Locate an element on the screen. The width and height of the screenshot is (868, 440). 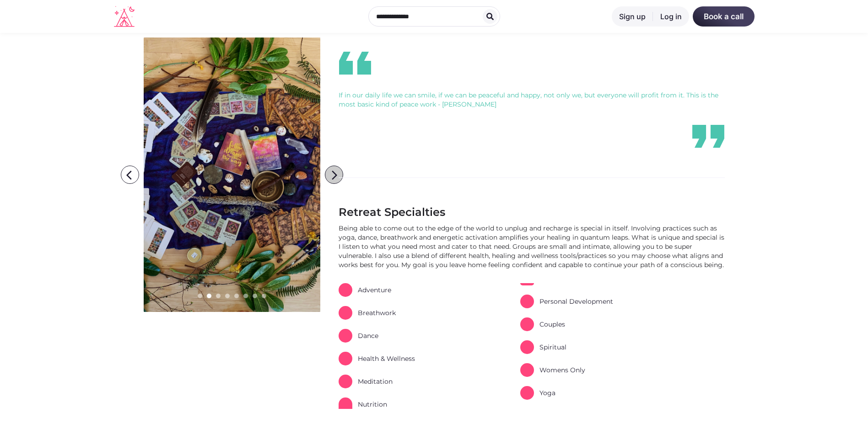
a: Adventure is located at coordinates (365, 290).